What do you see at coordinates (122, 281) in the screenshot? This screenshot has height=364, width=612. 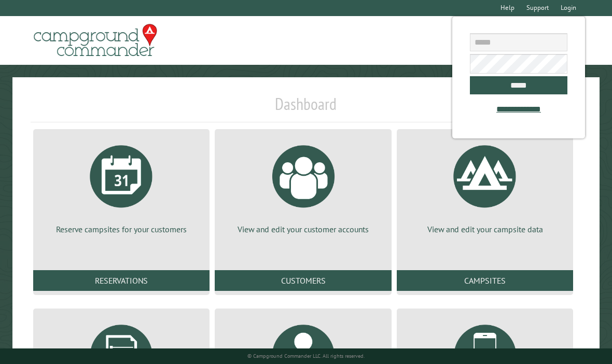 I see `a: Reservations` at bounding box center [122, 281].